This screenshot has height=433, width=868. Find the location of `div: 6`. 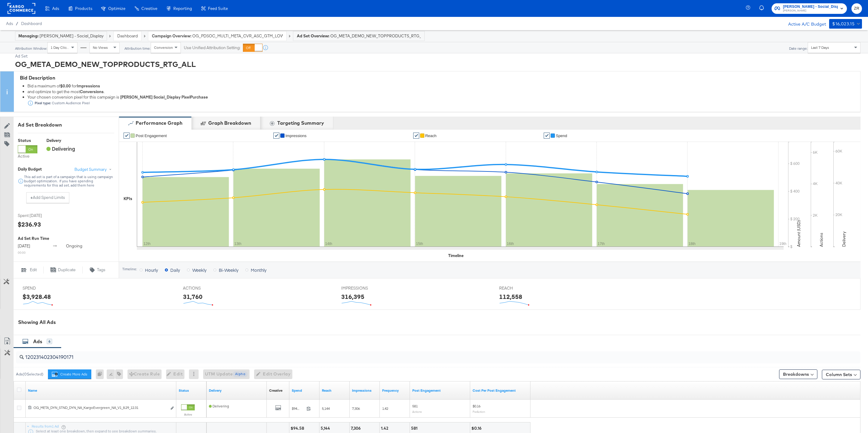

div: 6 is located at coordinates (49, 341).